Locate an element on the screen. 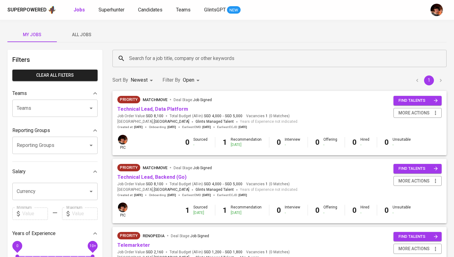  span: Glints Managed Talent is located at coordinates (215, 189).